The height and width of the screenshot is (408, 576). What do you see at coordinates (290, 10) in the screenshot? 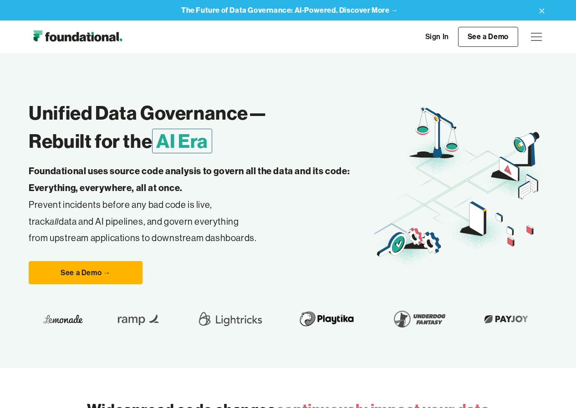
I see `strong: The Future of Data Governance: AI-Powered. Discover More →` at bounding box center [290, 10].